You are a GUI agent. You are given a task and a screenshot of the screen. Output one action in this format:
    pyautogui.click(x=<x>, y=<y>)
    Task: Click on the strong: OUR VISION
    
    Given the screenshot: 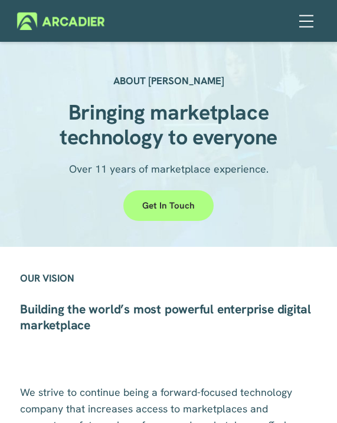 What is the action you would take?
    pyautogui.click(x=47, y=278)
    